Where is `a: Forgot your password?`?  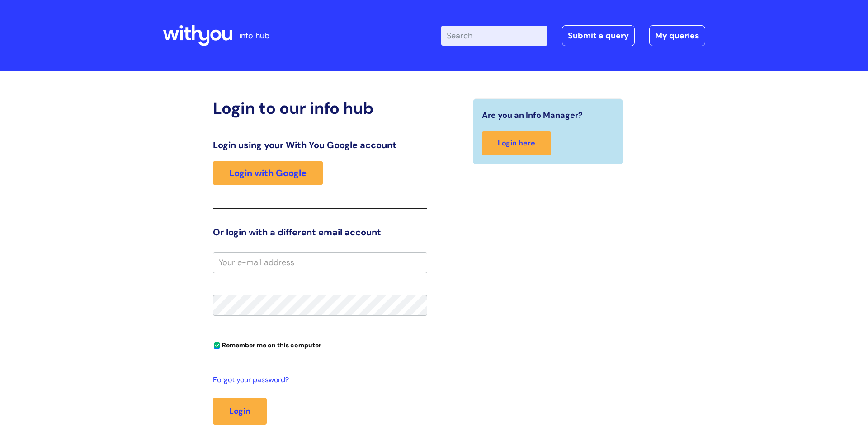 a: Forgot your password? is located at coordinates (318, 380).